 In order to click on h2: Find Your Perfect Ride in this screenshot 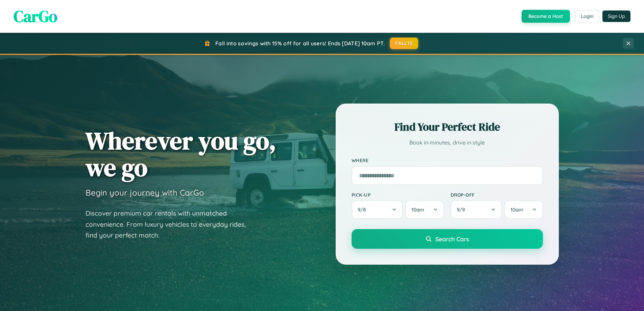, I will do `click(447, 127)`.